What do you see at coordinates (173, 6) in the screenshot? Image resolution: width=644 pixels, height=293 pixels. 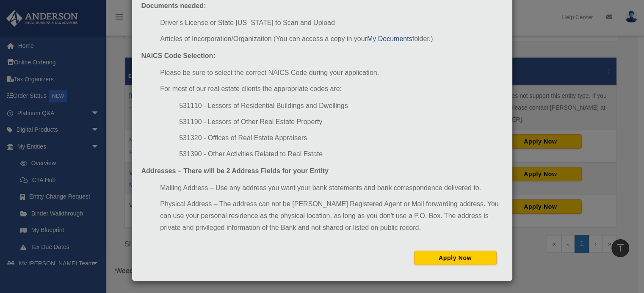 I see `strong: Documents needed:` at bounding box center [173, 6].